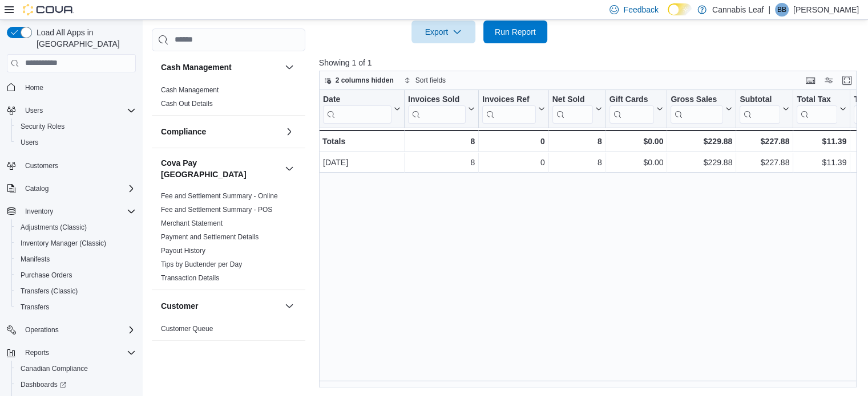 The image size is (868, 396). What do you see at coordinates (76, 276) in the screenshot?
I see `span: Purchase Orders` at bounding box center [76, 276].